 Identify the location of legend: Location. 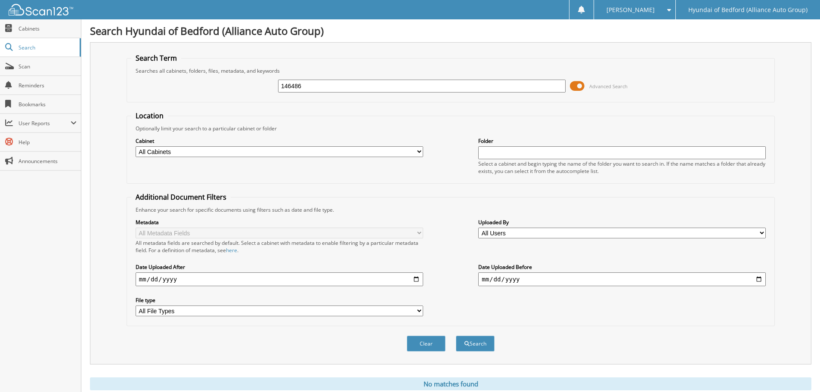
(149, 116).